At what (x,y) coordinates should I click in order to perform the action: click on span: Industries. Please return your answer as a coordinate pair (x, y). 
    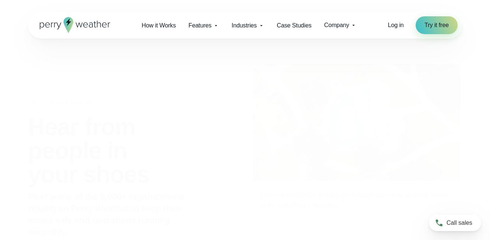
    Looking at the image, I should click on (244, 26).